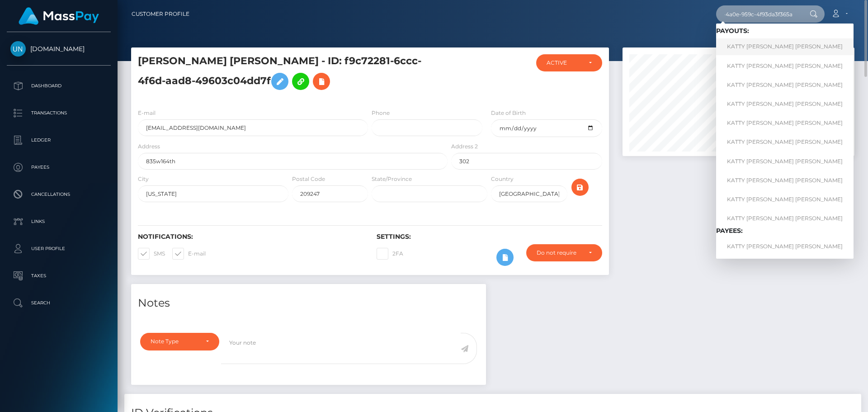 The height and width of the screenshot is (412, 868). I want to click on a: Cancellations, so click(59, 194).